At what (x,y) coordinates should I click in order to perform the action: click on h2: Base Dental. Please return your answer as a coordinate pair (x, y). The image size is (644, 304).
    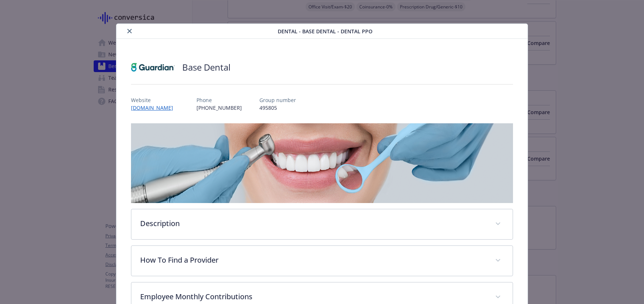
    Looking at the image, I should click on (207, 67).